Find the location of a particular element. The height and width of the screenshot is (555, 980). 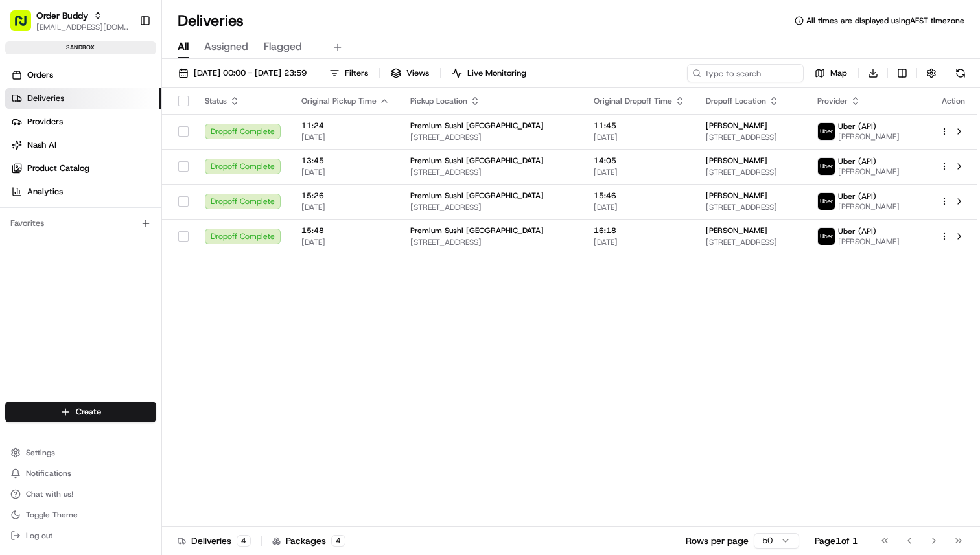

button: Chat with us! is located at coordinates (81, 494).